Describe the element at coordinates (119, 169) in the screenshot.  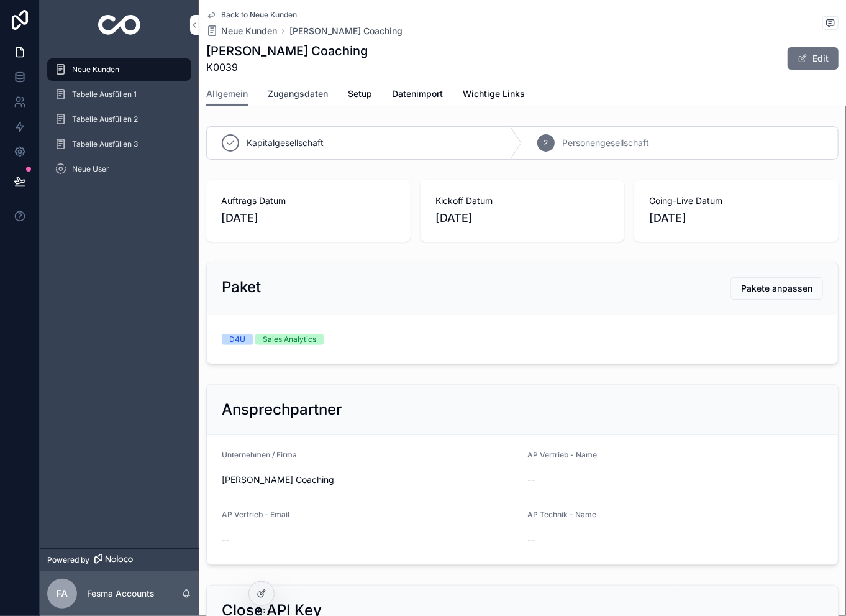
I see `a: Neue User` at that location.